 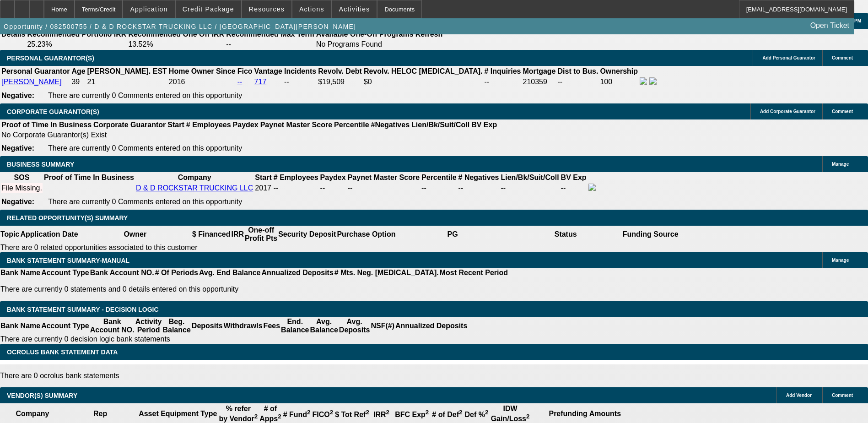 What do you see at coordinates (789, 58) in the screenshot?
I see `span: Add Personal Guarantor` at bounding box center [789, 58].